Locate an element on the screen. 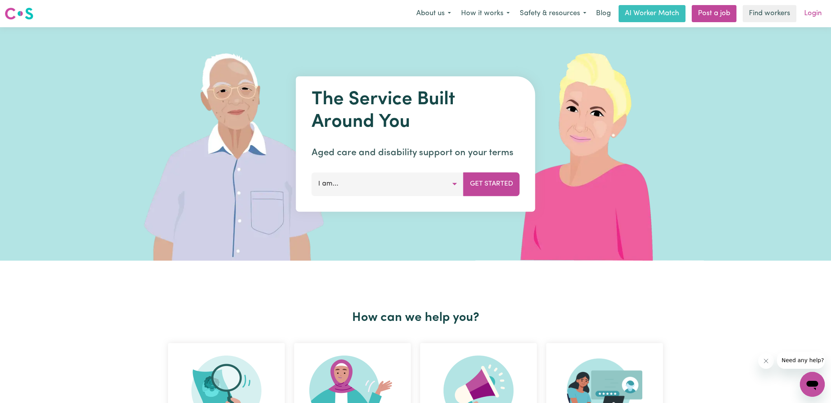 This screenshot has width=831, height=403. a: Careseekers logo is located at coordinates (19, 14).